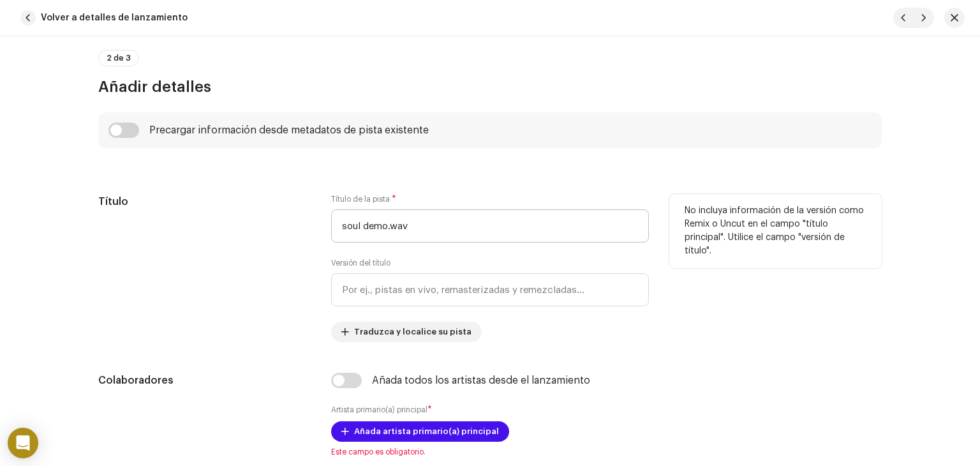  Describe the element at coordinates (289, 131) in the screenshot. I see `div: Precargar información desde metadatos de pista existente` at that location.